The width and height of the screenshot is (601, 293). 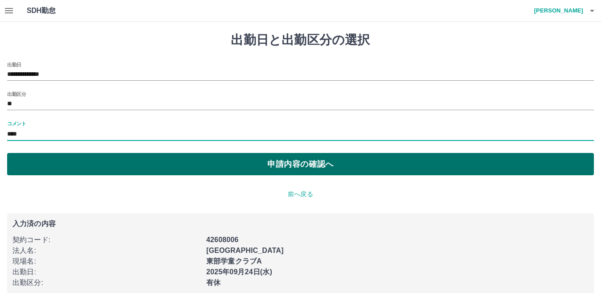 I want to click on b: 有休, so click(x=214, y=282).